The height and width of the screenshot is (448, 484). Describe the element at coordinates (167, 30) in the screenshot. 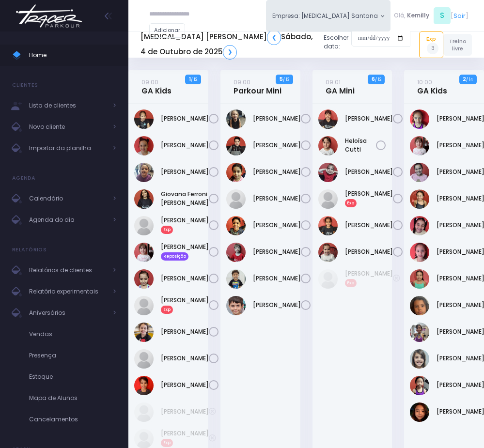

I see `a: Adicionar` at that location.